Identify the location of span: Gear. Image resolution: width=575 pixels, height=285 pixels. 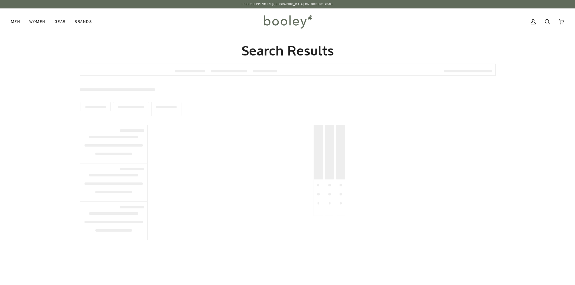
(60, 22).